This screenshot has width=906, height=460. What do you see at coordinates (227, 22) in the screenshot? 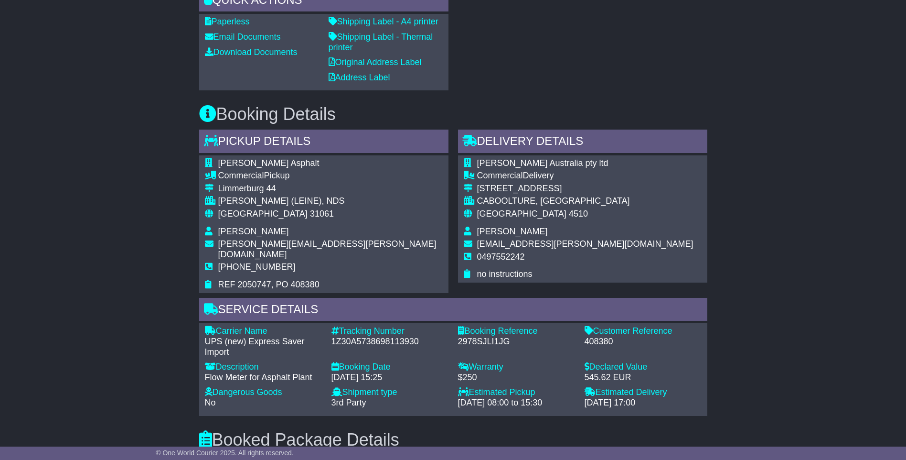
I see `a: Paperless` at bounding box center [227, 22].